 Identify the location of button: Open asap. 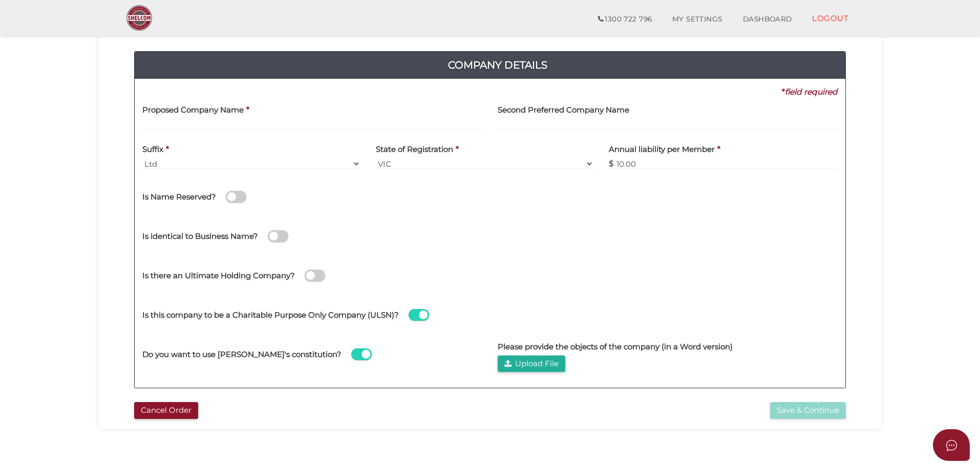
(951, 445).